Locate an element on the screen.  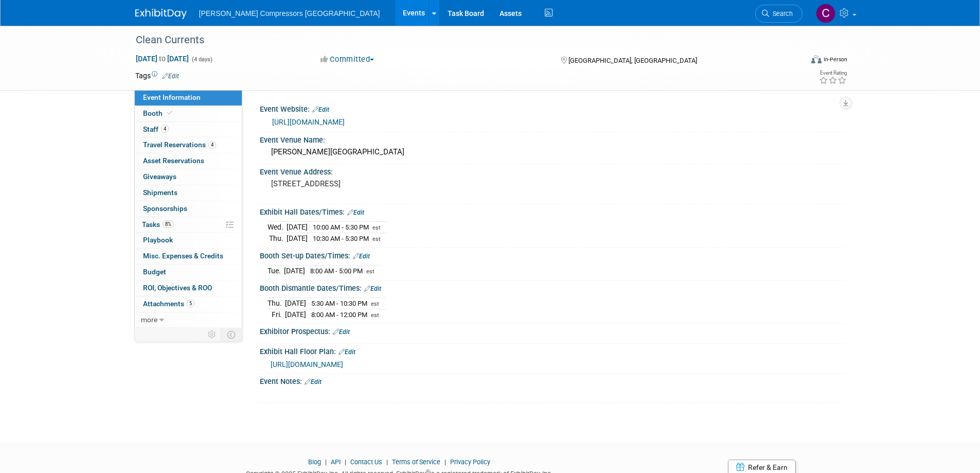
a: more is located at coordinates (188, 320).